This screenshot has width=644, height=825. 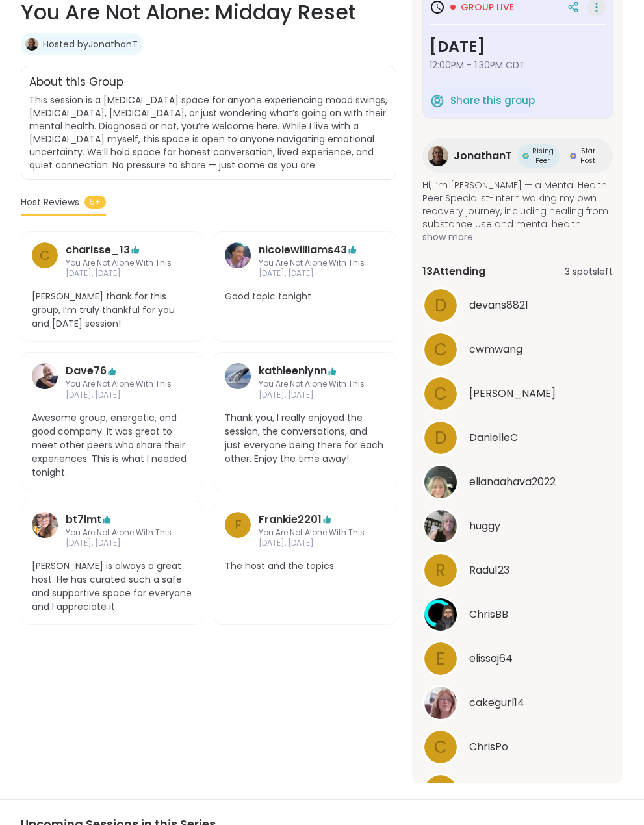 What do you see at coordinates (493, 438) in the screenshot?
I see `span: DanielleC` at bounding box center [493, 438].